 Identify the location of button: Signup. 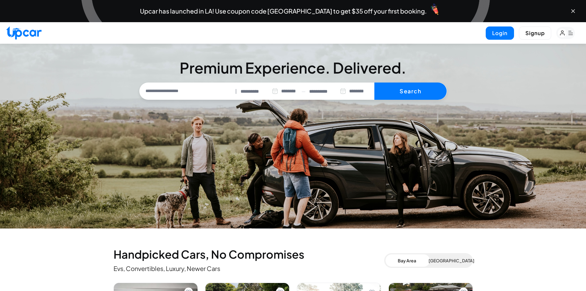
(535, 33).